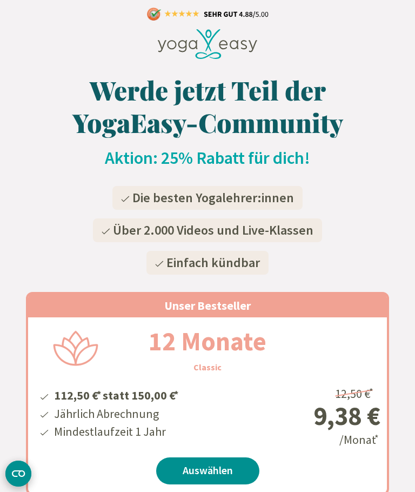 This screenshot has width=415, height=492. Describe the element at coordinates (213, 230) in the screenshot. I see `span: Über 2.000 Videos und Live-Klassen` at that location.